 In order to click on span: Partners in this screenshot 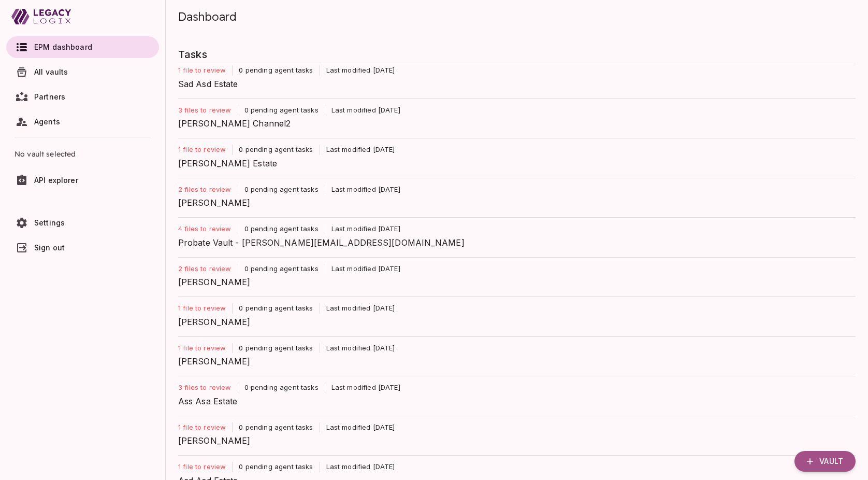, I will do `click(49, 96)`.